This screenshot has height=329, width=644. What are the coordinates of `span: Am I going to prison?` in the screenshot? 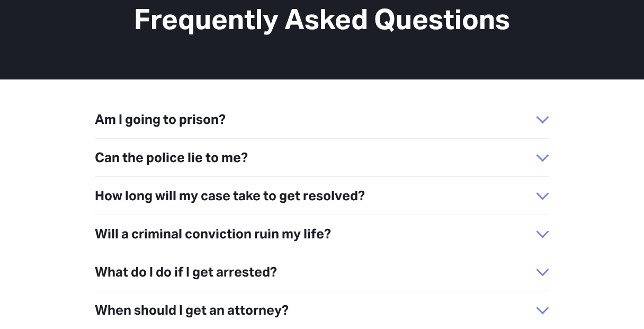 It's located at (315, 119).